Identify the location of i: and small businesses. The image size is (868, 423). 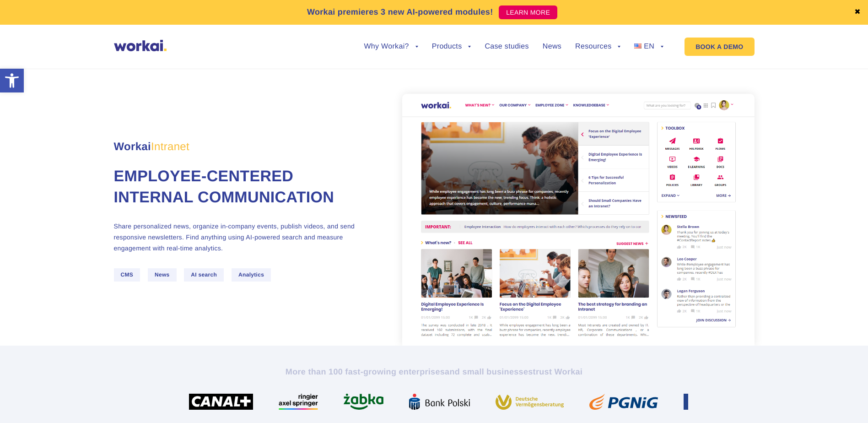
(488, 372).